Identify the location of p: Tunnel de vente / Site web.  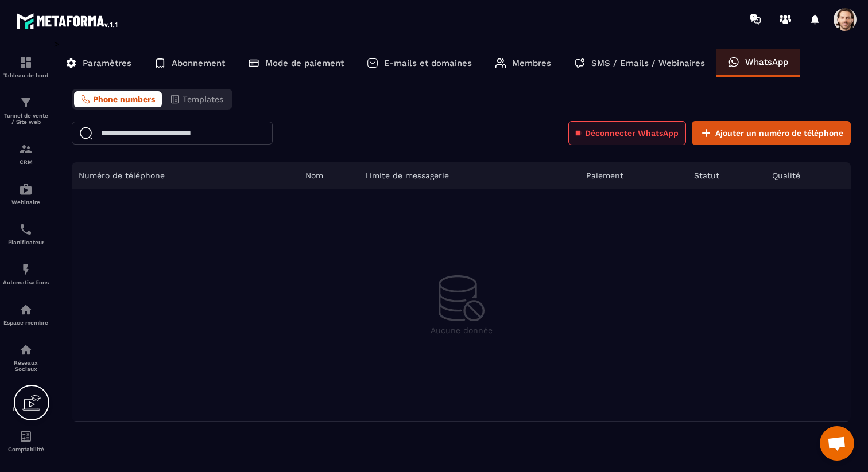
(26, 119).